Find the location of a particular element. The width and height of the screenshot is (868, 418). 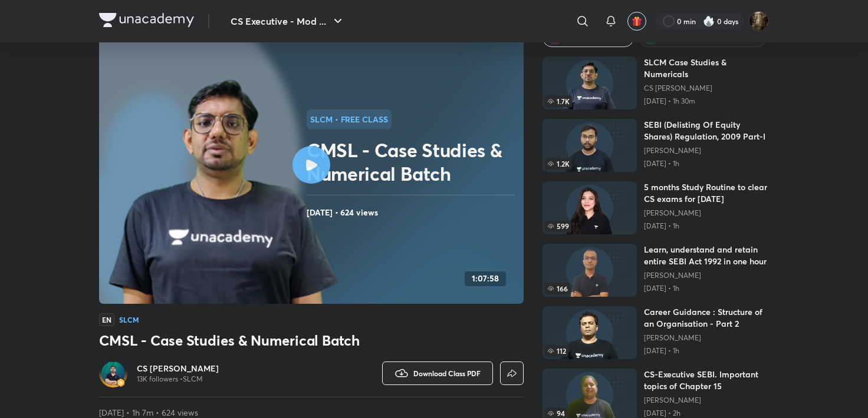

span: 112 is located at coordinates (556, 351).